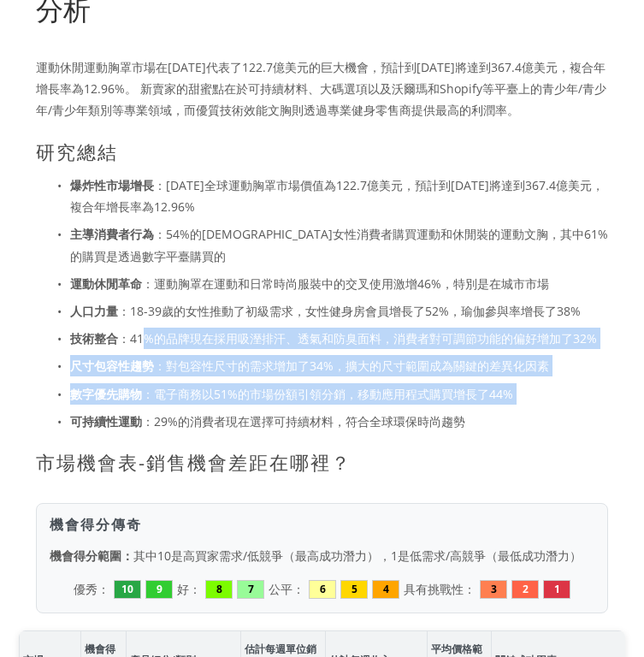 The width and height of the screenshot is (644, 657). What do you see at coordinates (112, 365) in the screenshot?
I see `strong: 尺寸包容性趨勢` at bounding box center [112, 365].